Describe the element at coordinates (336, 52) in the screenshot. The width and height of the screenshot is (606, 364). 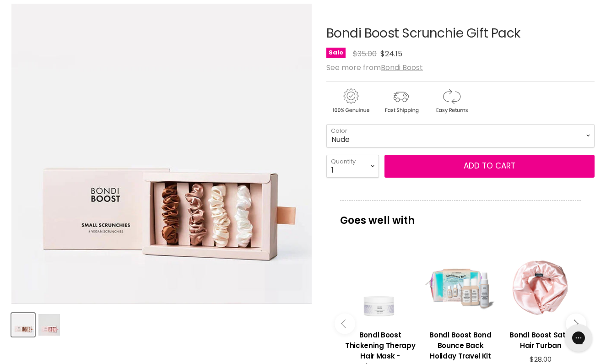
I see `span: Sale` at that location.